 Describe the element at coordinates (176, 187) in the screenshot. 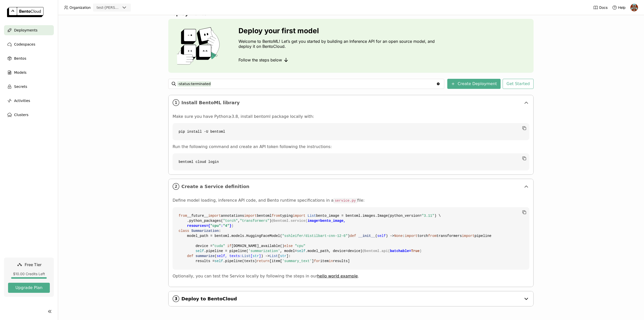

I see `i: 2` at that location.